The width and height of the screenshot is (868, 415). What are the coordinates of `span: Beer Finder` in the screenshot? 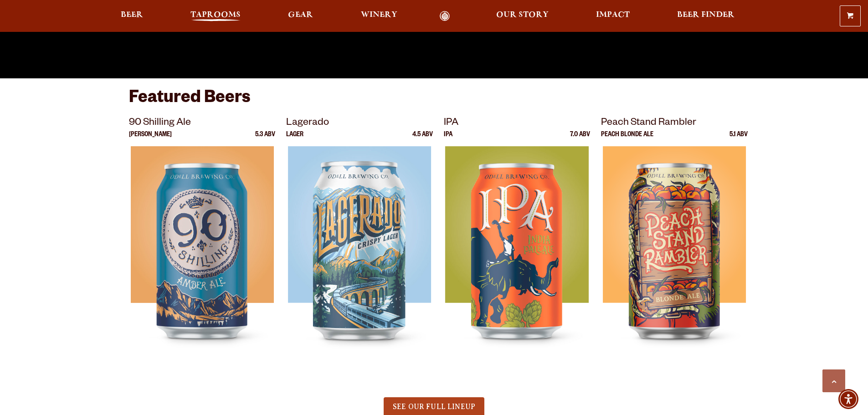 It's located at (705, 15).